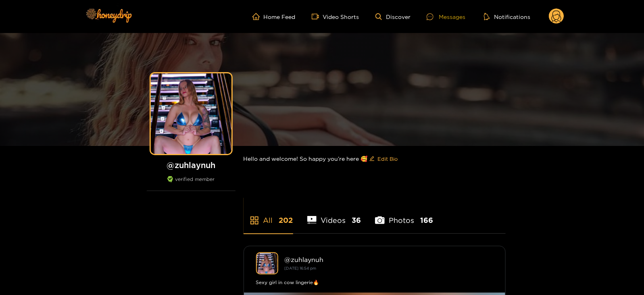  Describe the element at coordinates (446, 17) in the screenshot. I see `div: Messages` at that location.